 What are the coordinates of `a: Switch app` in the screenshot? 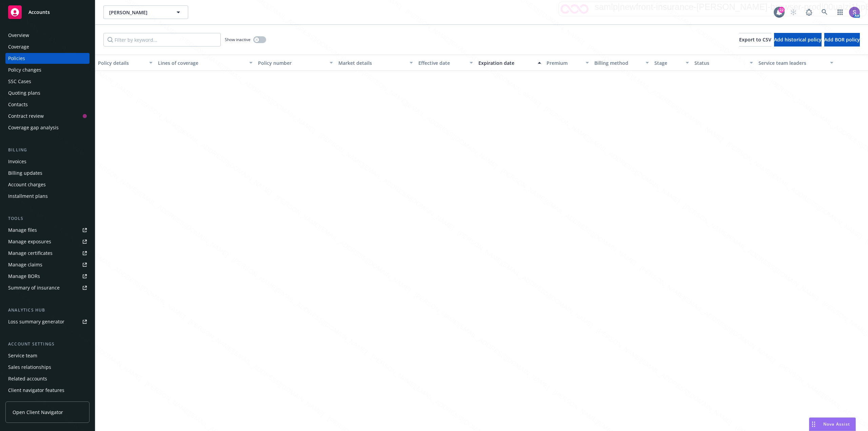 It's located at (840, 12).